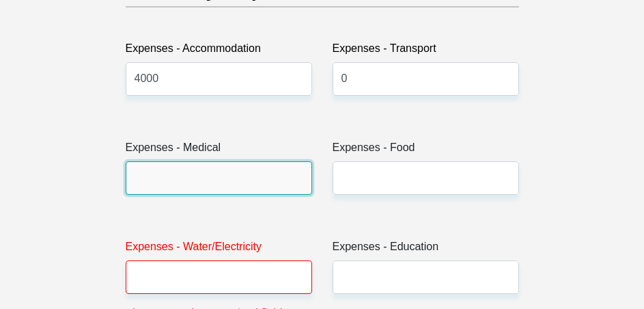  Describe the element at coordinates (426, 250) in the screenshot. I see `label: Expenses - Education` at that location.